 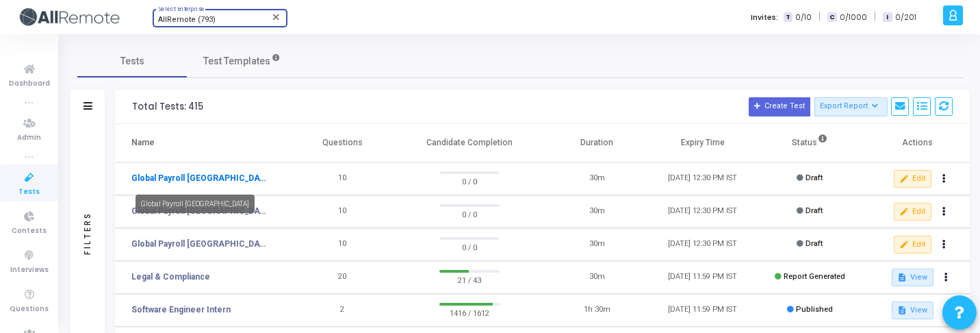 I want to click on td: 1h 30m, so click(x=596, y=310).